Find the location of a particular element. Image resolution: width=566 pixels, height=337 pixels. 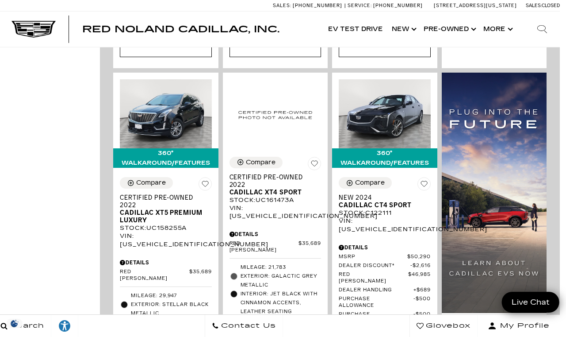

img: Cadillac Dark Logo with Cadillac White Text is located at coordinates (34, 29).